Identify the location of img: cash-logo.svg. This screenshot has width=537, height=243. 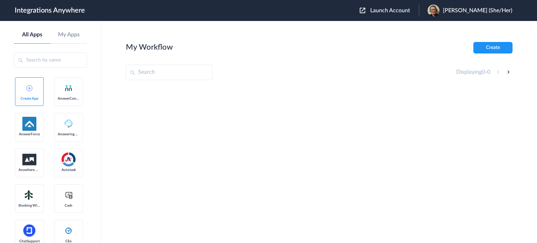
(68, 195).